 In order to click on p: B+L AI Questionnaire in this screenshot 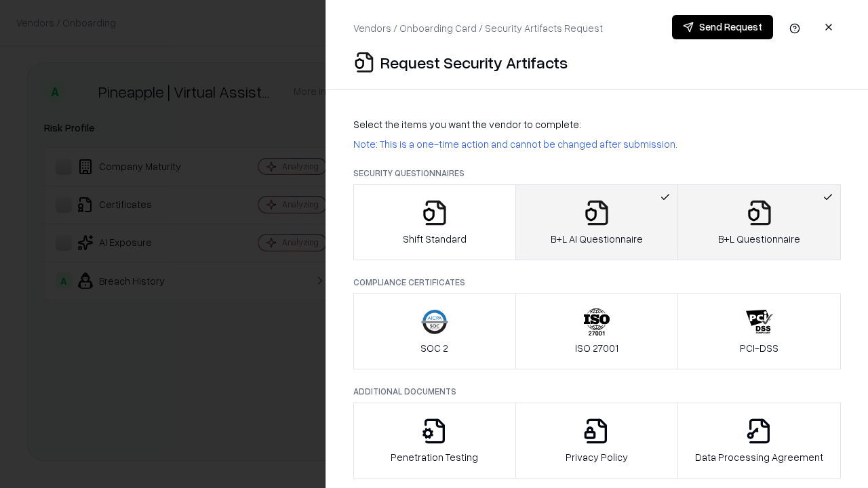, I will do `click(597, 239)`.